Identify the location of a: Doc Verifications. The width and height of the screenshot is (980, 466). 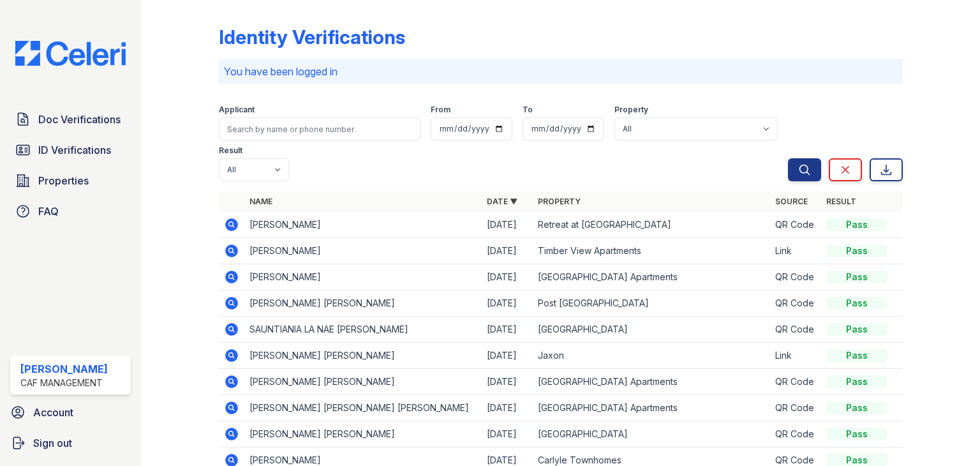
(70, 119).